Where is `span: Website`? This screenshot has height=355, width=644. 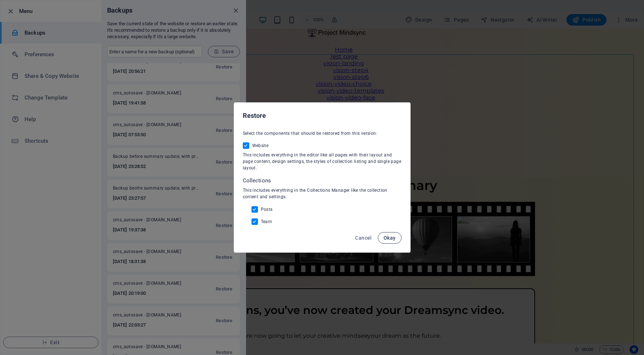
span: Website is located at coordinates (260, 145).